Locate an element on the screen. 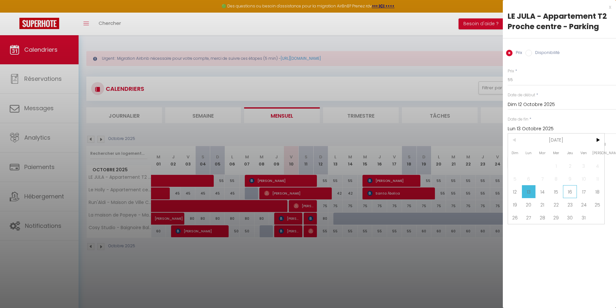 The height and width of the screenshot is (308, 616). span: 4 is located at coordinates (597, 166).